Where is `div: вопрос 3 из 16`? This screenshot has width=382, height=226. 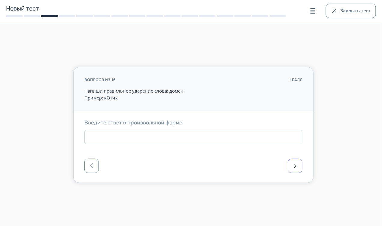 div: вопрос 3 из 16 is located at coordinates (100, 80).